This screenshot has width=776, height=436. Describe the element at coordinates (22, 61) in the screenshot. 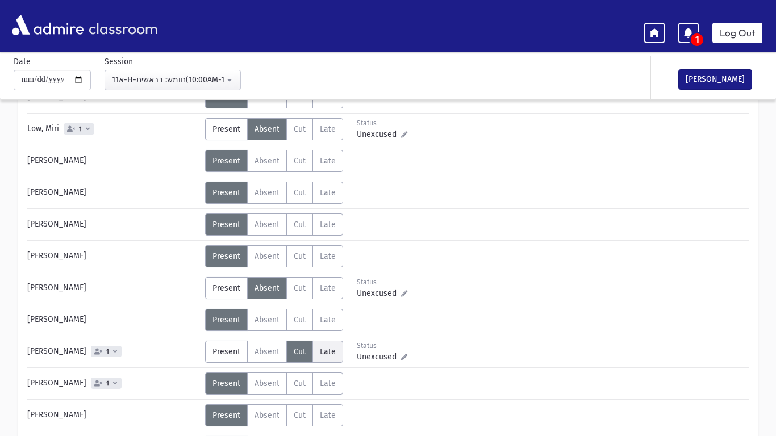

I see `label: Date` at that location.